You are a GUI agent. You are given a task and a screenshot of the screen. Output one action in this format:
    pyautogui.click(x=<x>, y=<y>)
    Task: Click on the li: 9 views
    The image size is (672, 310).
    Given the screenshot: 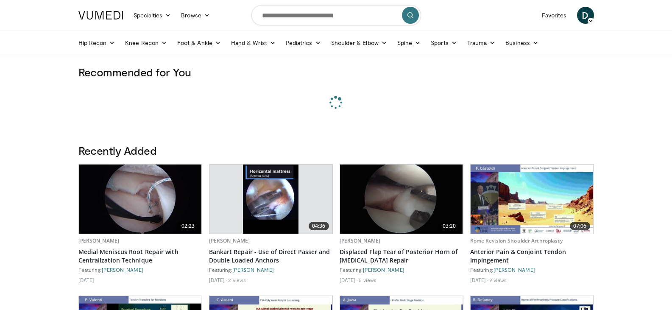 What is the action you would take?
    pyautogui.click(x=498, y=280)
    